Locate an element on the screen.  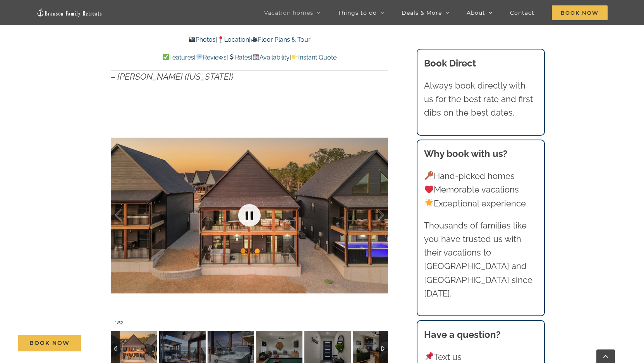
a: Features is located at coordinates (178, 58).